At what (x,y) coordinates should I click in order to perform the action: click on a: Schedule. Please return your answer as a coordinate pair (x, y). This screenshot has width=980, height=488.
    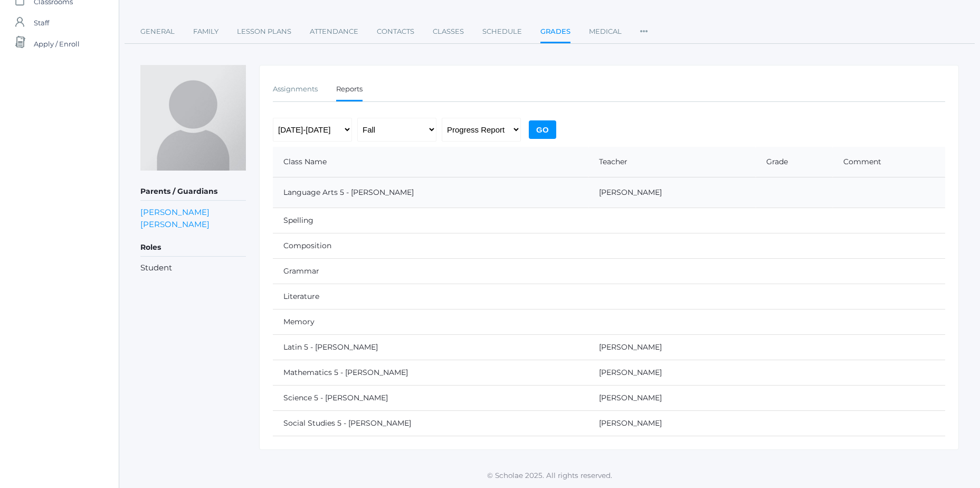
    Looking at the image, I should click on (502, 32).